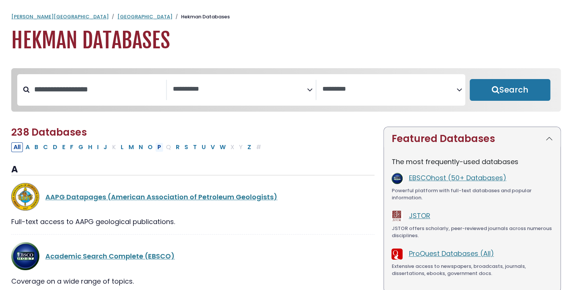 The height and width of the screenshot is (290, 572). Describe the element at coordinates (98, 147) in the screenshot. I see `button: Filter Results I` at that location.